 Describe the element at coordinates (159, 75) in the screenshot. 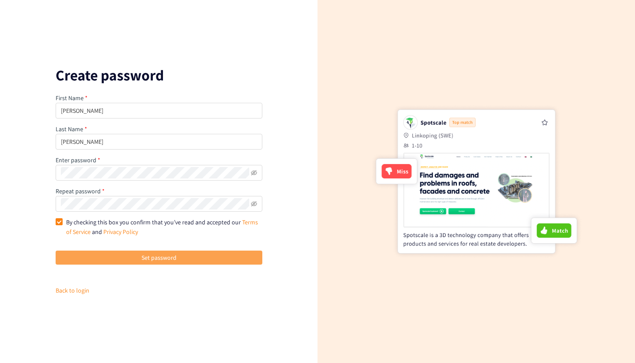

I see `p: Create password` at that location.